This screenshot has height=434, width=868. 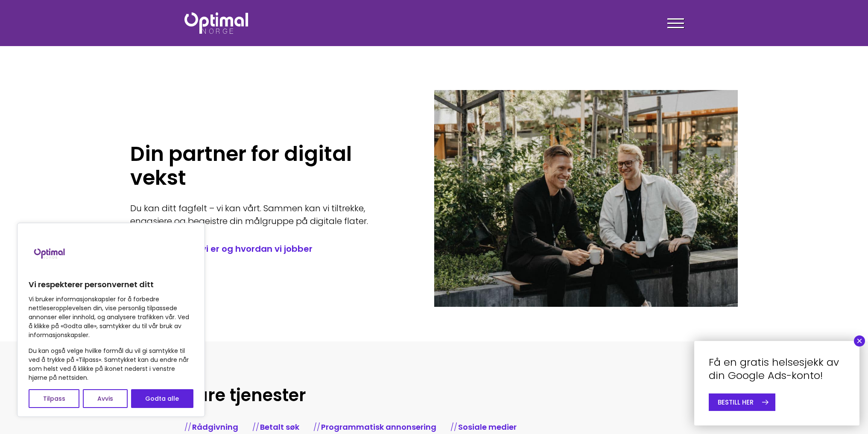 I want to click on a: Rådgivning, so click(x=215, y=427).